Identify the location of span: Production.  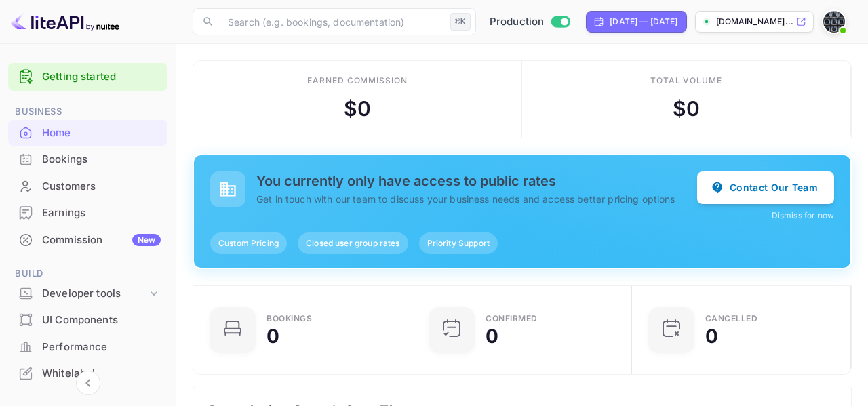
(517, 22).